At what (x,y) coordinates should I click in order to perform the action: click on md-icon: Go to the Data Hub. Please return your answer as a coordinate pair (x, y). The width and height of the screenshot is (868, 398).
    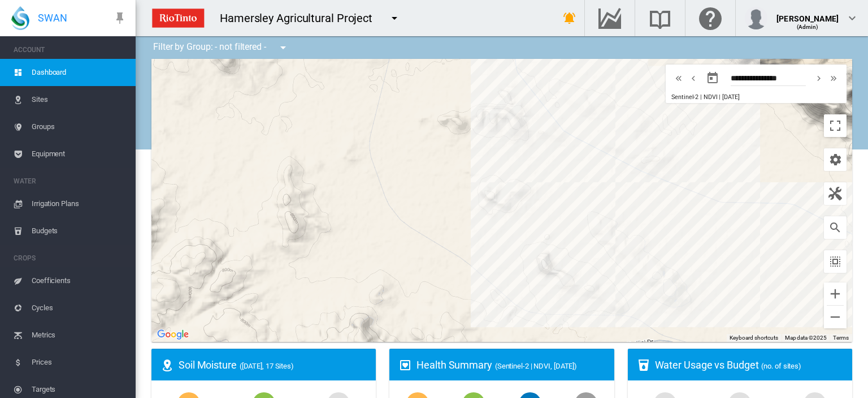
    Looking at the image, I should click on (609, 18).